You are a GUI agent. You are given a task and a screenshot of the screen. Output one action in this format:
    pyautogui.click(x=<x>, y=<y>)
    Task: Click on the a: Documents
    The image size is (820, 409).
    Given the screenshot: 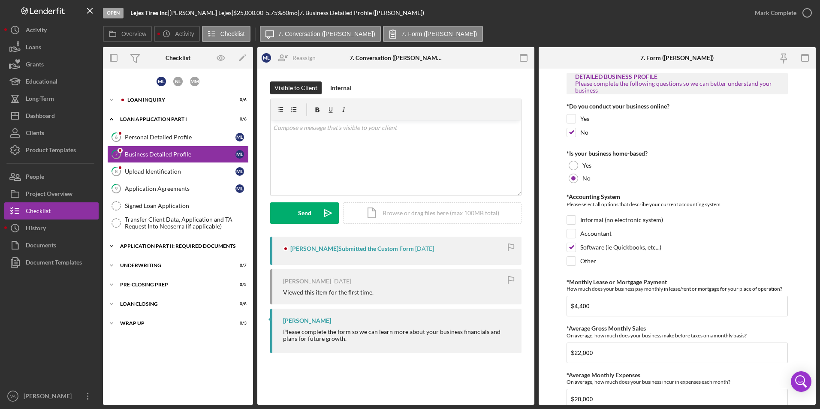 What is the action you would take?
    pyautogui.click(x=51, y=245)
    